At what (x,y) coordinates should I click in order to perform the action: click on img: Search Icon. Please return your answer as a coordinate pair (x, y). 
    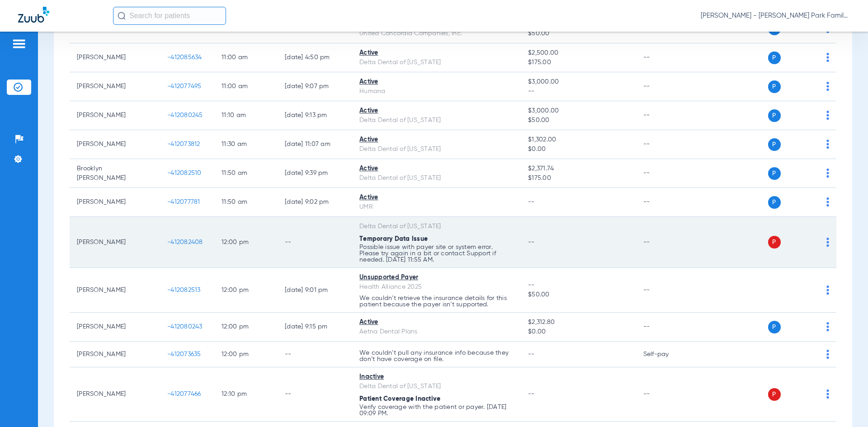
    Looking at the image, I should click on (122, 15).